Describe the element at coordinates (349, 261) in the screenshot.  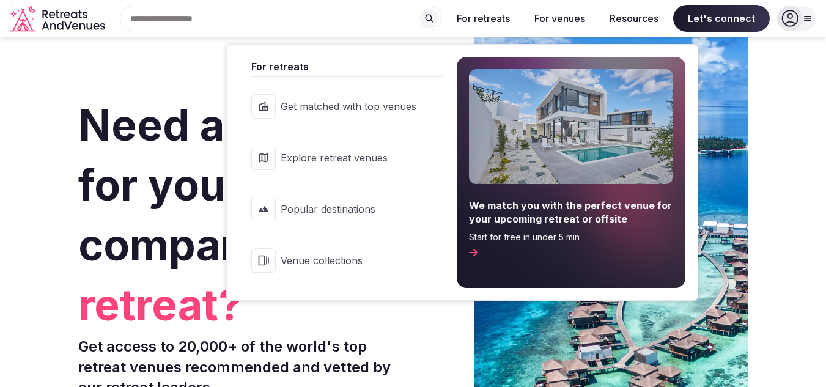
I see `span: Venue collections` at that location.